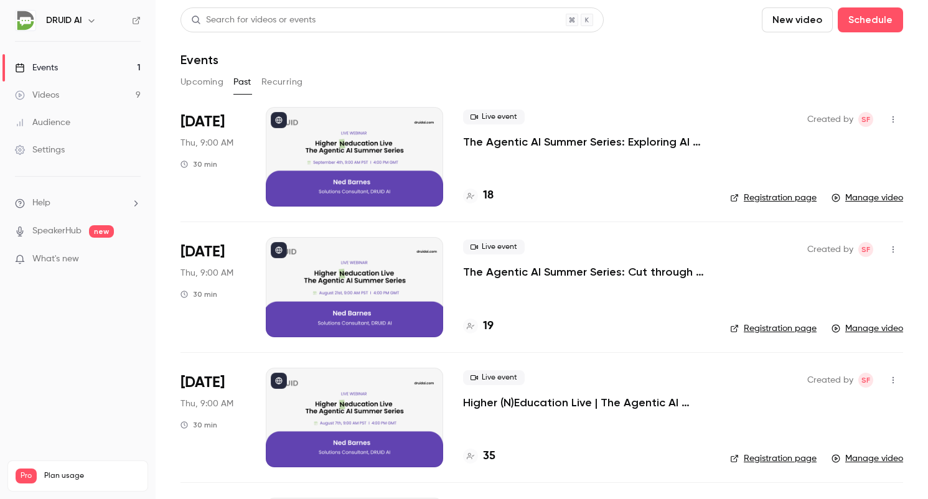 This screenshot has width=928, height=499. Describe the element at coordinates (488, 195) in the screenshot. I see `h4: 18` at that location.